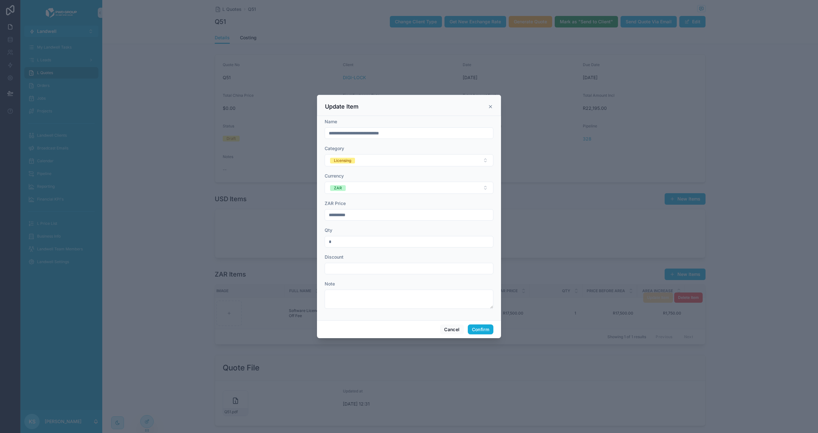 The height and width of the screenshot is (433, 818). What do you see at coordinates (481, 330) in the screenshot?
I see `button: Confirm` at bounding box center [481, 330].